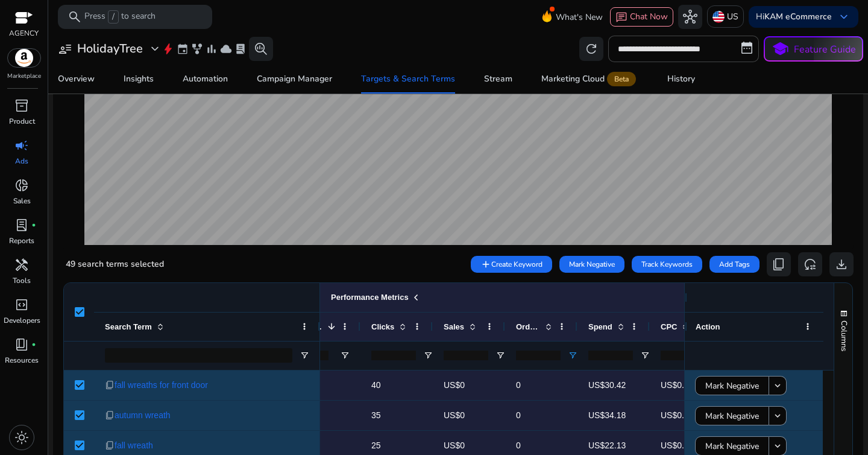 The height and width of the screenshot is (455, 868). What do you see at coordinates (22, 305) in the screenshot?
I see `span: code_blocks` at bounding box center [22, 305].